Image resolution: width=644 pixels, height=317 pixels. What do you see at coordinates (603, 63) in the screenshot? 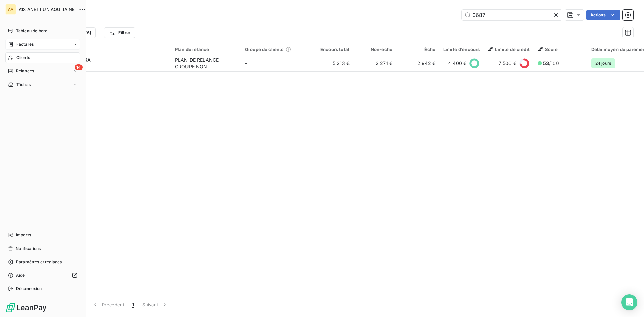
I see `span: 24 jours` at bounding box center [603, 63].